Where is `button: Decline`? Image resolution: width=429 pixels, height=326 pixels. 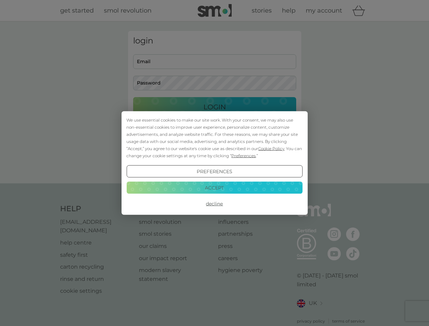 button: Decline is located at coordinates (214, 204).